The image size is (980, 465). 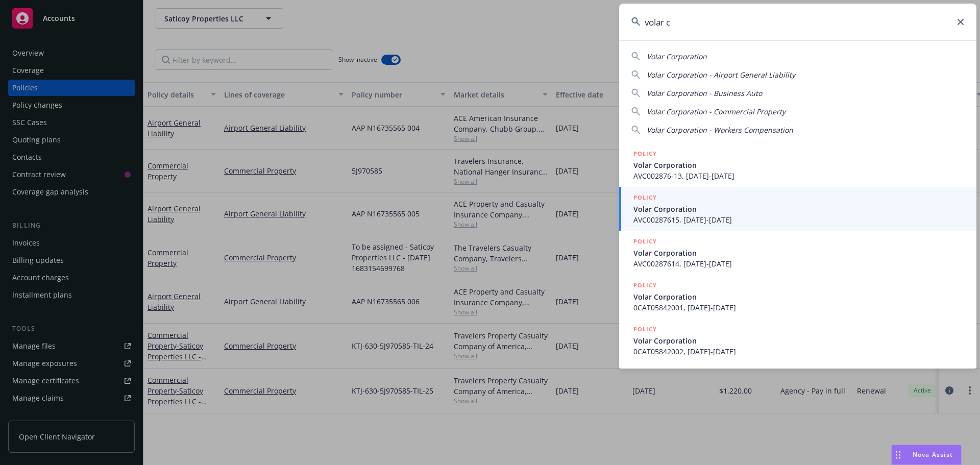 What do you see at coordinates (721, 74) in the screenshot?
I see `span: Volar Corporation - Airport General Liability` at bounding box center [721, 74].